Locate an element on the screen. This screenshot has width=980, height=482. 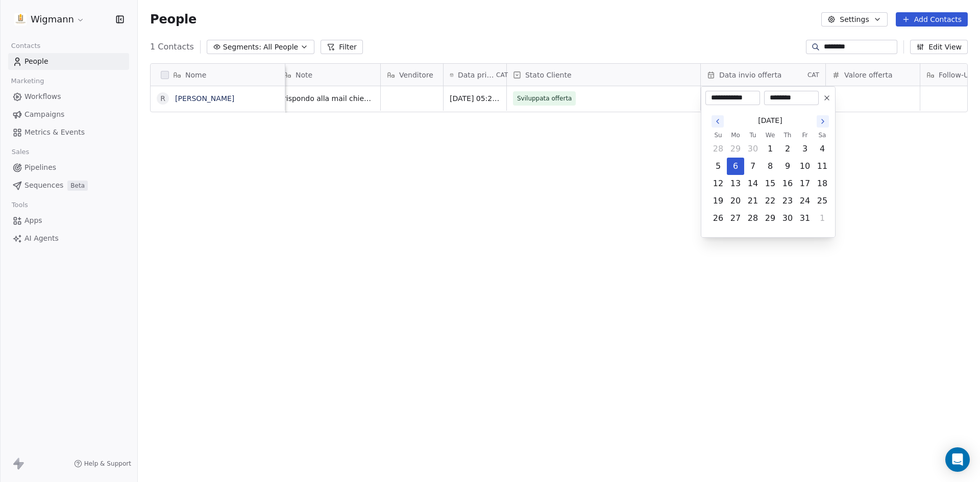
button: Sunday, September 28th, 2025 is located at coordinates (719, 149).